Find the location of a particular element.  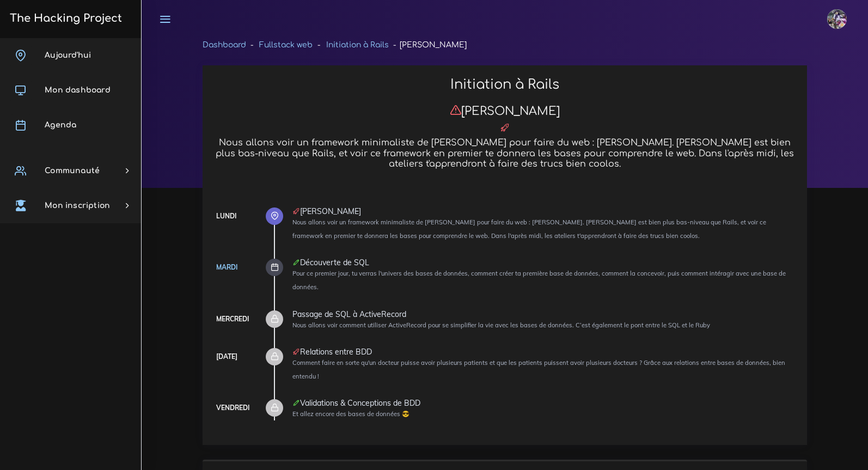

div: Vendredi is located at coordinates (232, 408).